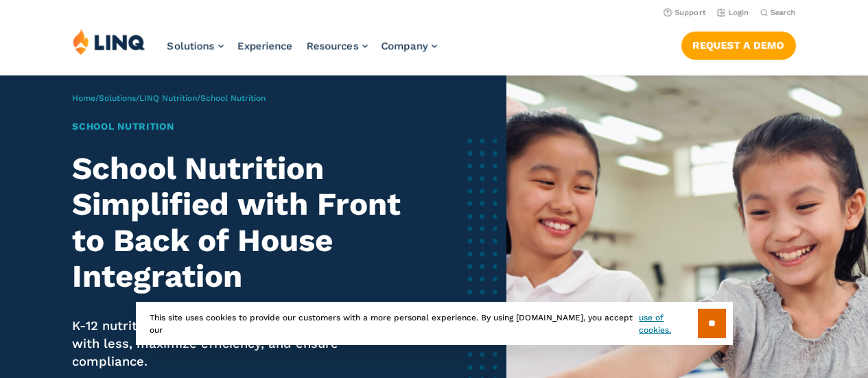  What do you see at coordinates (337, 46) in the screenshot?
I see `a: Resources` at bounding box center [337, 46].